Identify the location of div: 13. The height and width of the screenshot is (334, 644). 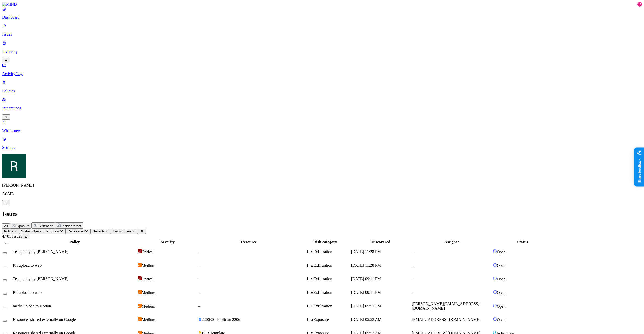
(640, 4).